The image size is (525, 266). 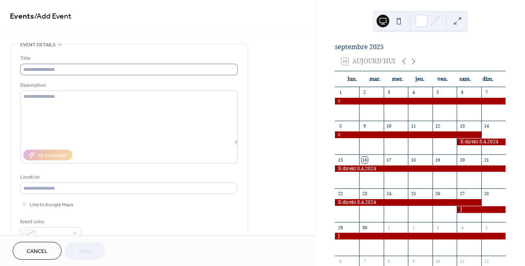 I want to click on div: dim., so click(x=487, y=79).